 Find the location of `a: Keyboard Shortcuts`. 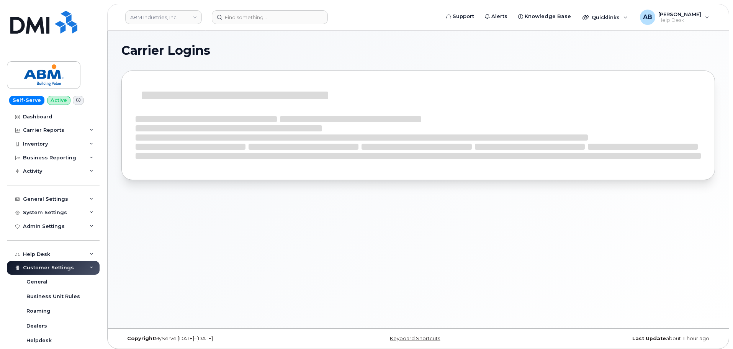

a: Keyboard Shortcuts is located at coordinates (415, 338).